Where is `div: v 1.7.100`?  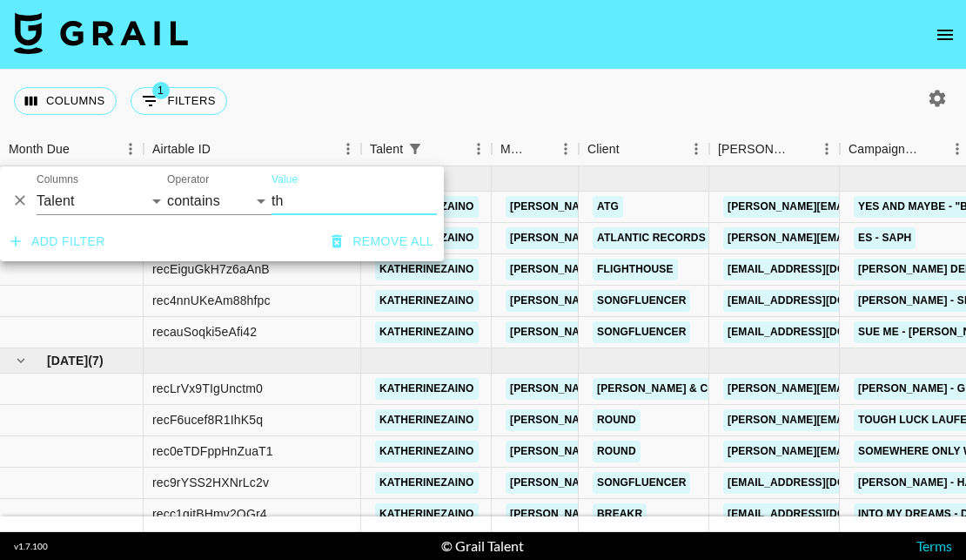 div: v 1.7.100 is located at coordinates (30, 546).